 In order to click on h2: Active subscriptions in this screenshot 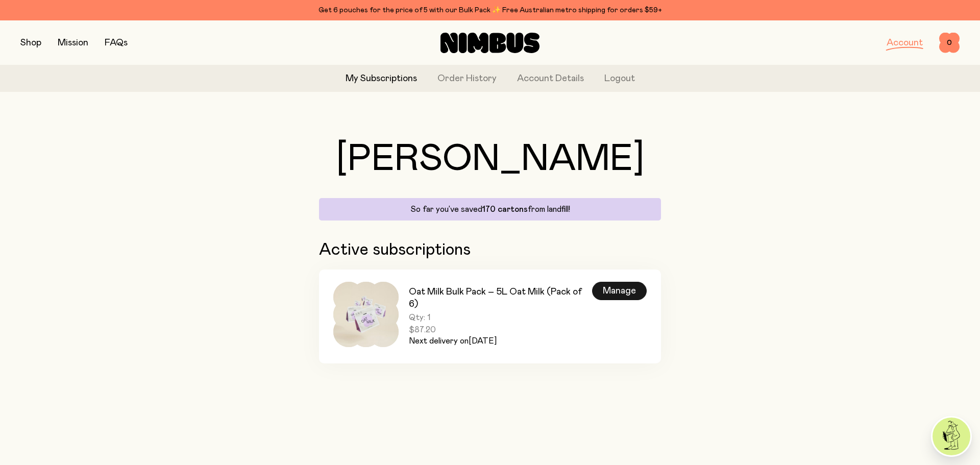, I will do `click(490, 250)`.